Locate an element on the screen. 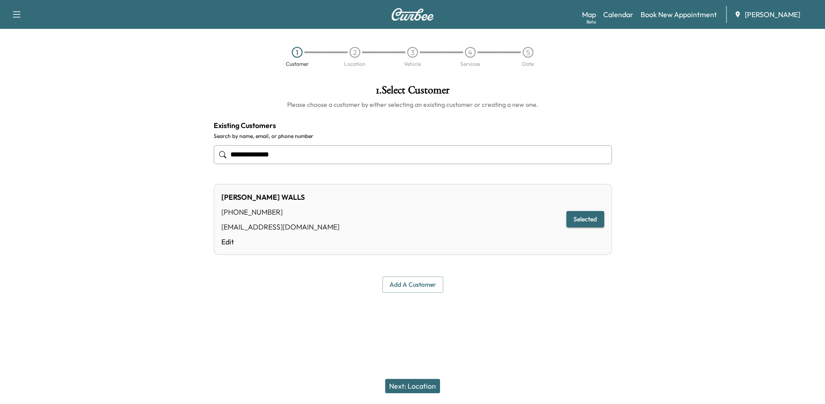 The width and height of the screenshot is (825, 404). div: Location is located at coordinates (355, 64).